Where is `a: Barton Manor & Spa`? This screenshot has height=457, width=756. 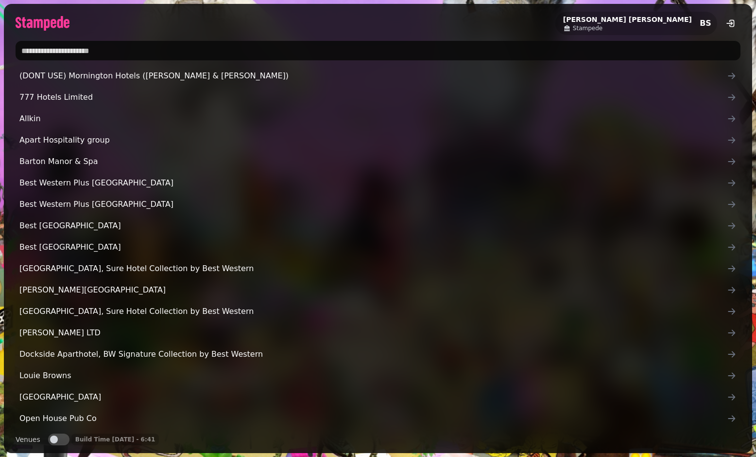
a: Barton Manor & Spa is located at coordinates (378, 161).